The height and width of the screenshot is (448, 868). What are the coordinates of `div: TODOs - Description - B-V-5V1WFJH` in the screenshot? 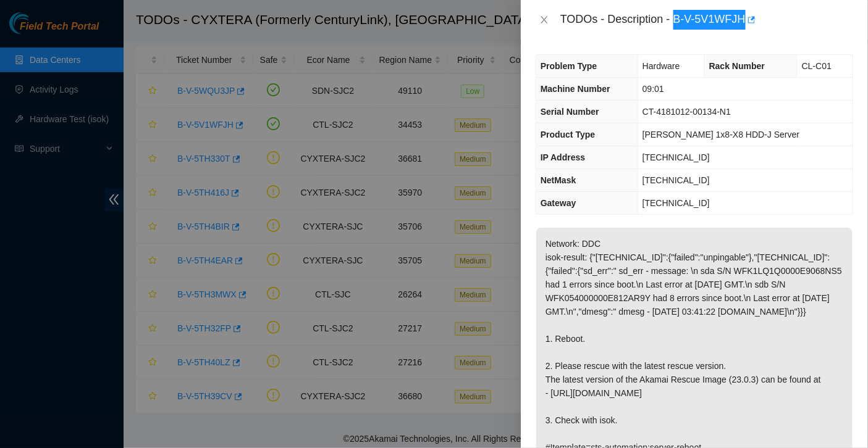 It's located at (707, 20).